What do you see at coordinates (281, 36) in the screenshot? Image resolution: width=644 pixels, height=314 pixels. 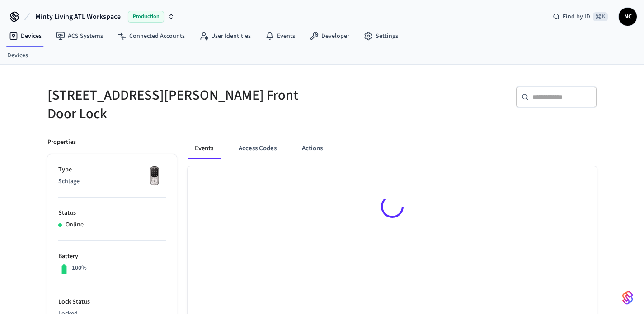 I see `a: Events` at bounding box center [281, 36].